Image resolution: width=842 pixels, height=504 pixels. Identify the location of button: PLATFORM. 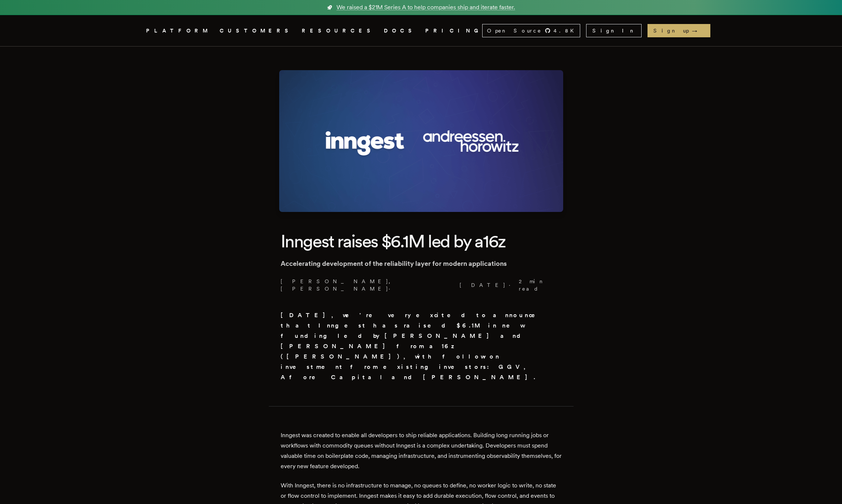
(178, 31).